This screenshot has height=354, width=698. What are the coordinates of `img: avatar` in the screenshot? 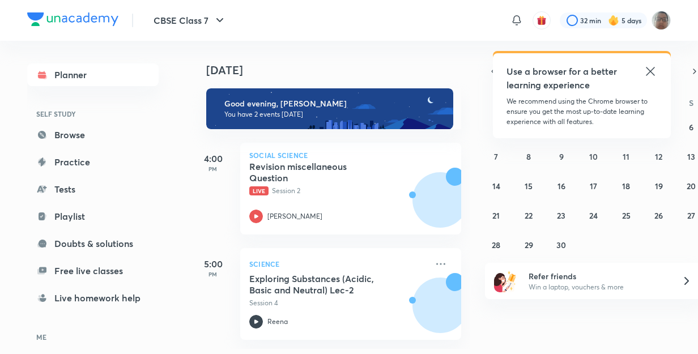 It's located at (542, 20).